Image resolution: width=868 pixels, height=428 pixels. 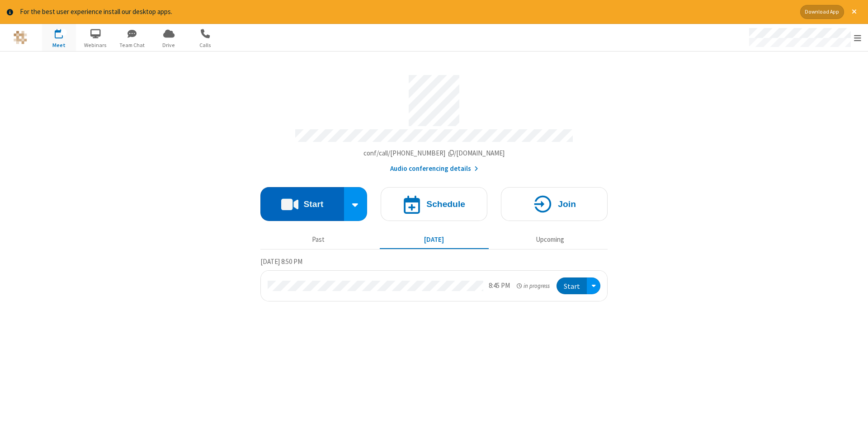 I want to click on span: Copy my meeting room link, so click(x=434, y=153).